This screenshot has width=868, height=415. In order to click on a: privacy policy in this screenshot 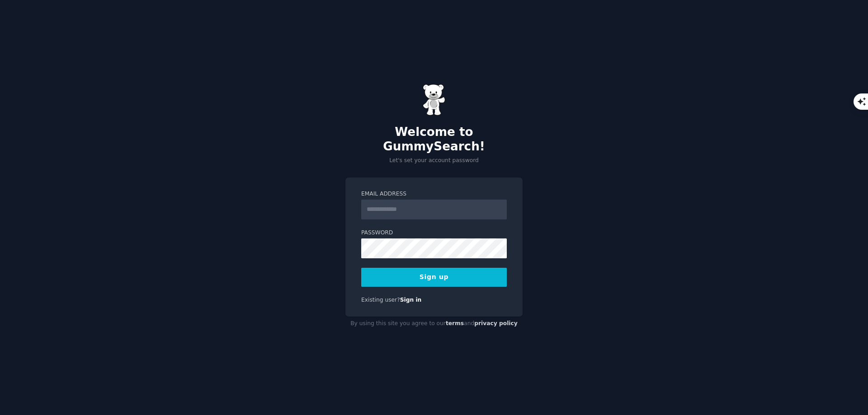, I will do `click(496, 323)`.